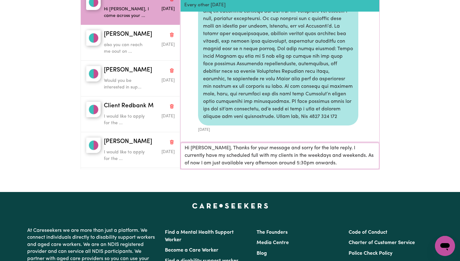 Image resolution: width=460 pixels, height=261 pixels. Describe the element at coordinates (199, 236) in the screenshot. I see `a: Find a Mental Health Support Worker` at that location.